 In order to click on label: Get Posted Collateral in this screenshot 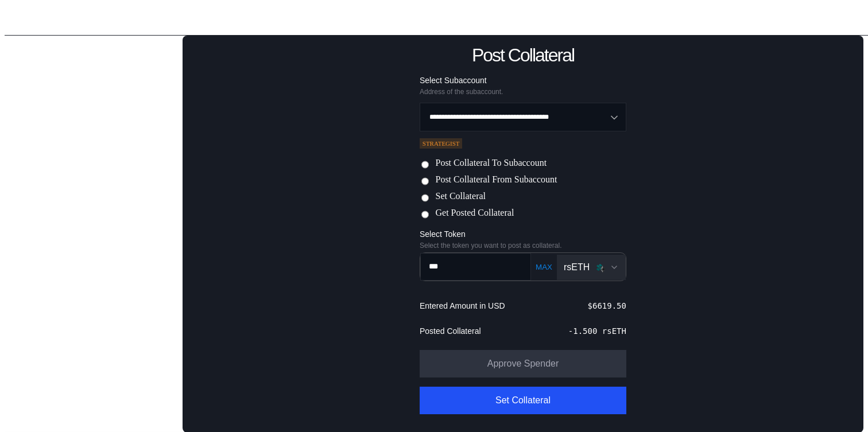, I will do `click(474, 213)`.